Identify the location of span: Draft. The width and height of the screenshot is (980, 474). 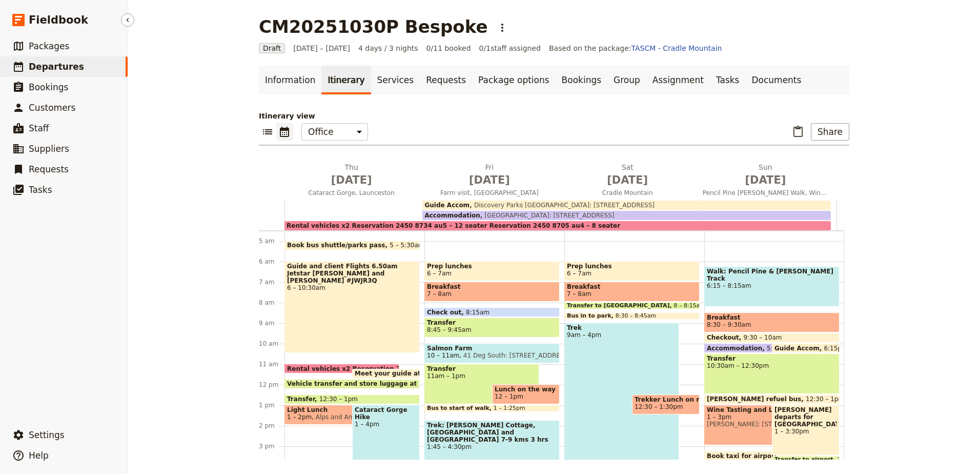
(272, 48).